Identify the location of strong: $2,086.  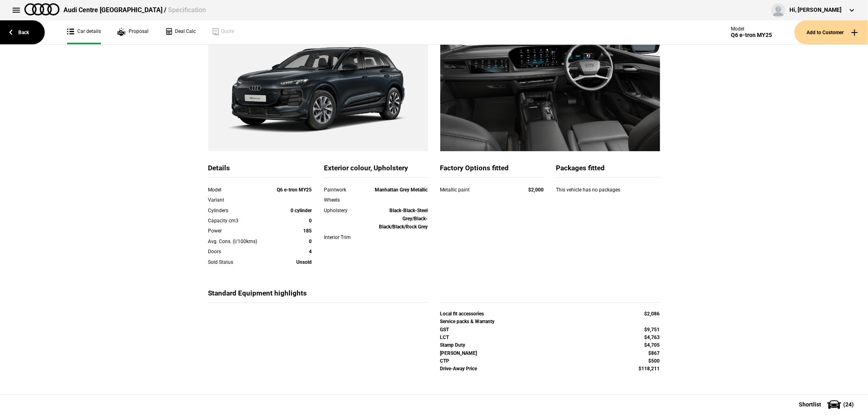
(653, 314).